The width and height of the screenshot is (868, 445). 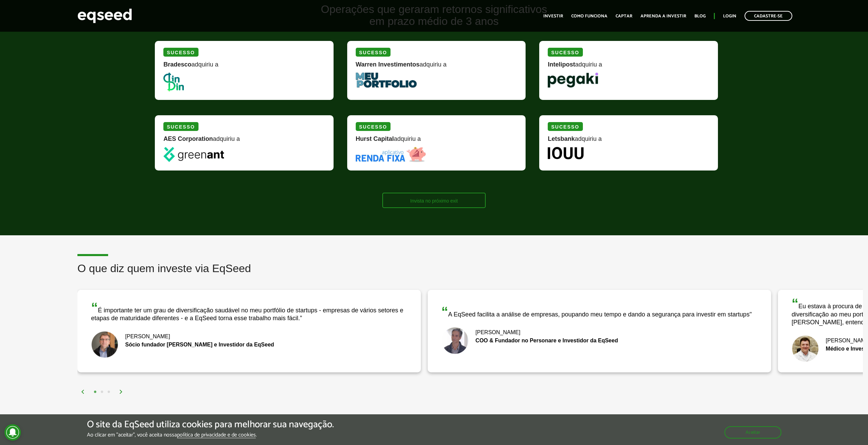 I want to click on h5: O site da EqSeed utiliza cookies para melhorar sua navegação., so click(x=211, y=424).